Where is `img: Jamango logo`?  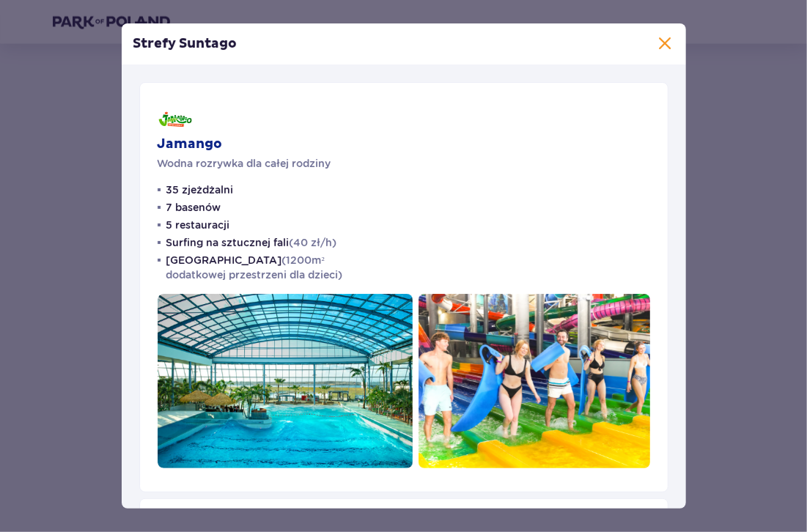 img: Jamango logo is located at coordinates (175, 120).